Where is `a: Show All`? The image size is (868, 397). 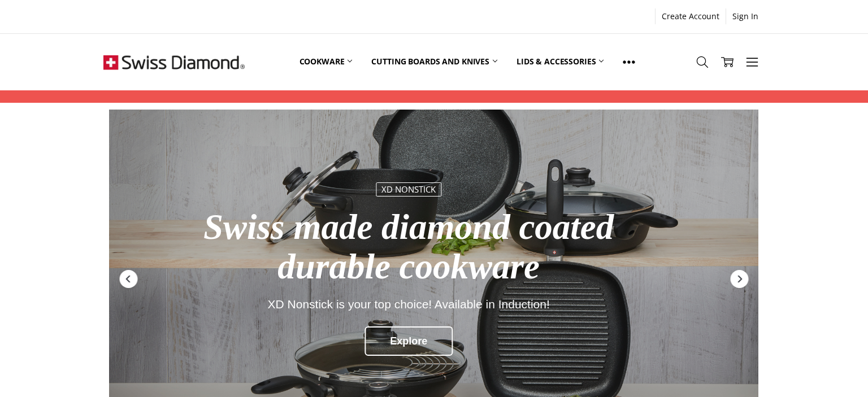
a: Show All is located at coordinates (629, 62).